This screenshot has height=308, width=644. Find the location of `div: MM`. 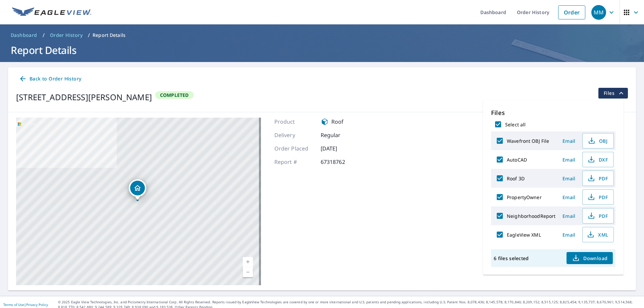

div: MM is located at coordinates (599, 13).